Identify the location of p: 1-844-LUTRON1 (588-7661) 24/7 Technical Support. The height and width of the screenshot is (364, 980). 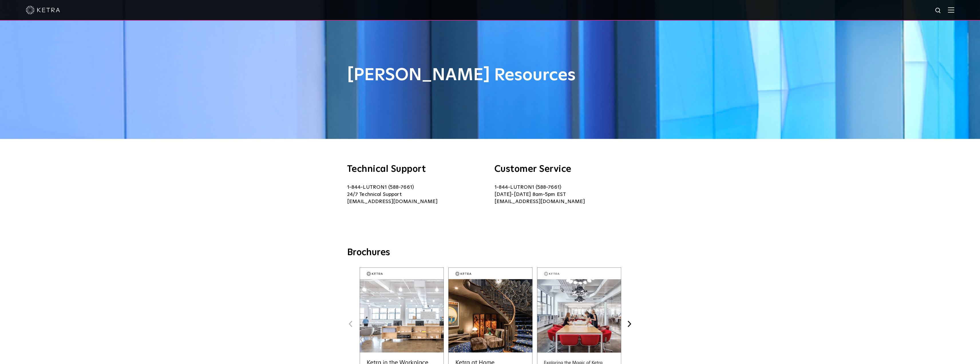
(416, 194).